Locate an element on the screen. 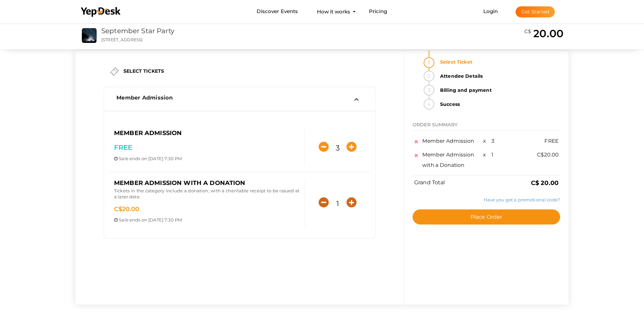  img: 7MAUYWPU_small.jpeg is located at coordinates (89, 35).